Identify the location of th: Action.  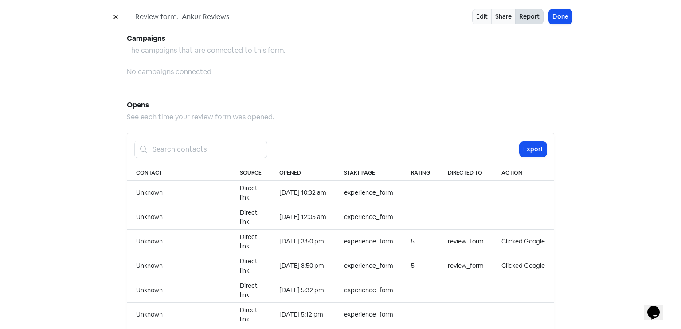
(523, 173).